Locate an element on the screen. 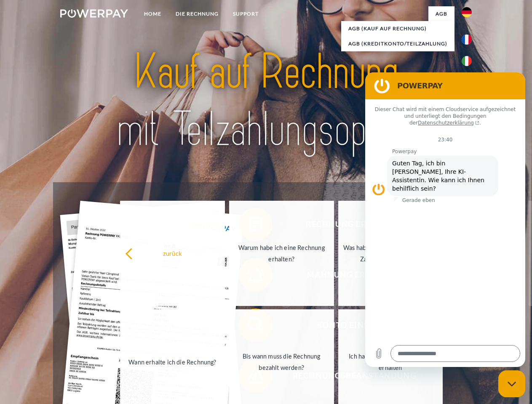  a: agb is located at coordinates (441, 14).